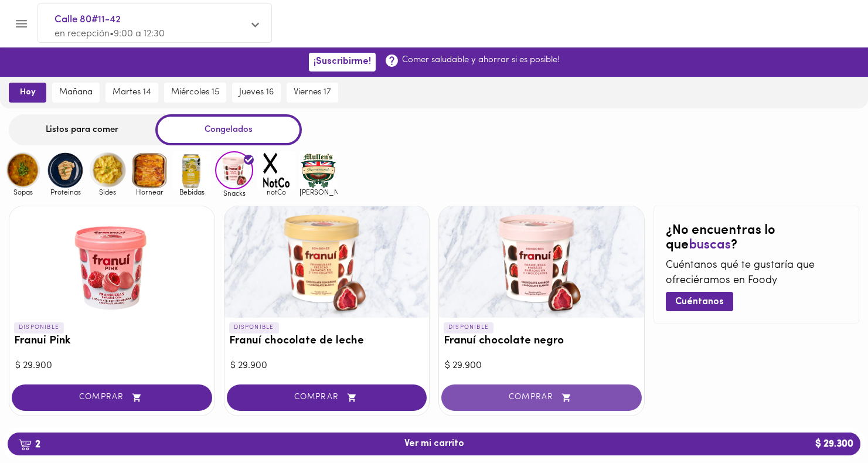 The height and width of the screenshot is (463, 868). Describe the element at coordinates (434, 444) in the screenshot. I see `span: Ver mi carrito` at that location.